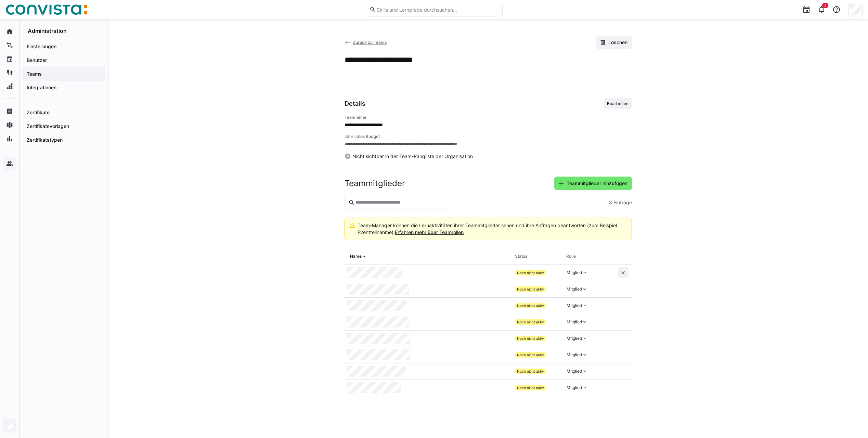  Describe the element at coordinates (611, 203) in the screenshot. I see `span: 8` at that location.